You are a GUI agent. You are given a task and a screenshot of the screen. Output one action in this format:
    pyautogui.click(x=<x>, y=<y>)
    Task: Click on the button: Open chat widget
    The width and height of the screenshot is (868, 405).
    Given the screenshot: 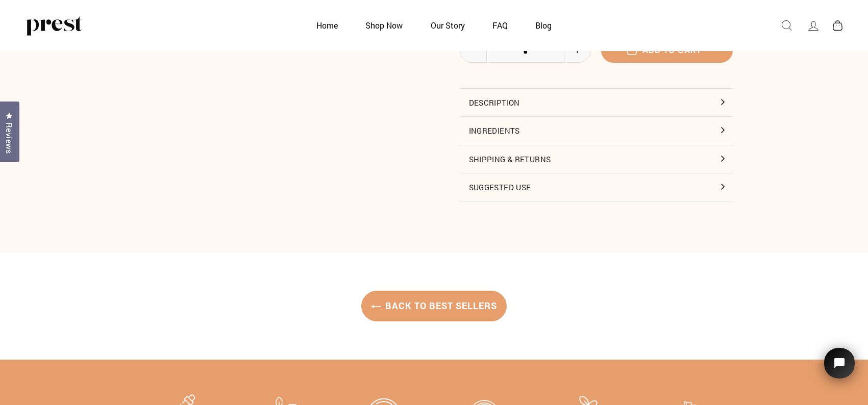 What is the action you would take?
    pyautogui.click(x=29, y=30)
    